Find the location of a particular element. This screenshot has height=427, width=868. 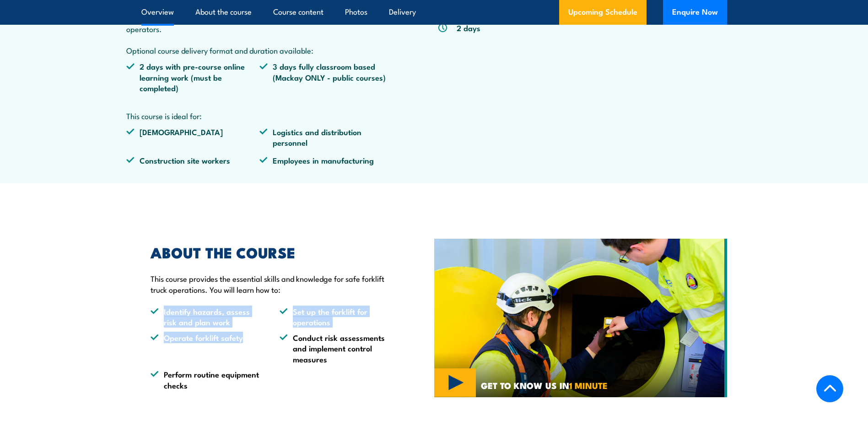

p: This course provides the essential skills and knowledge for safe forklift truck operations. You w... is located at coordinates (271, 284).